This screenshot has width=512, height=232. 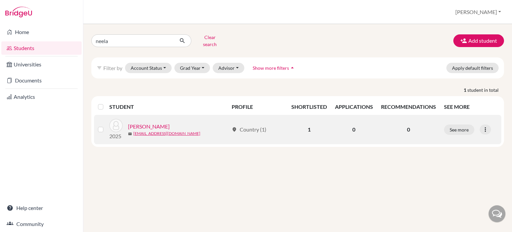 What do you see at coordinates (41, 80) in the screenshot?
I see `a: Documents` at bounding box center [41, 80].